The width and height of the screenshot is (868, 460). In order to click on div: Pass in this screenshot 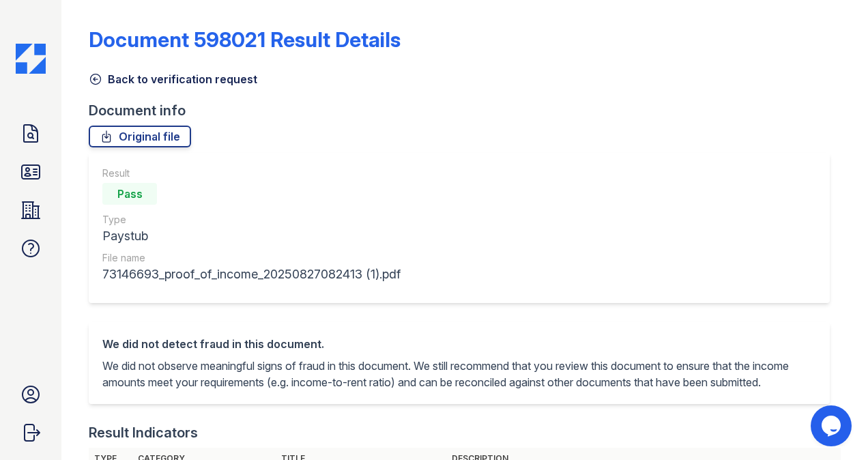, I will do `click(129, 194)`.